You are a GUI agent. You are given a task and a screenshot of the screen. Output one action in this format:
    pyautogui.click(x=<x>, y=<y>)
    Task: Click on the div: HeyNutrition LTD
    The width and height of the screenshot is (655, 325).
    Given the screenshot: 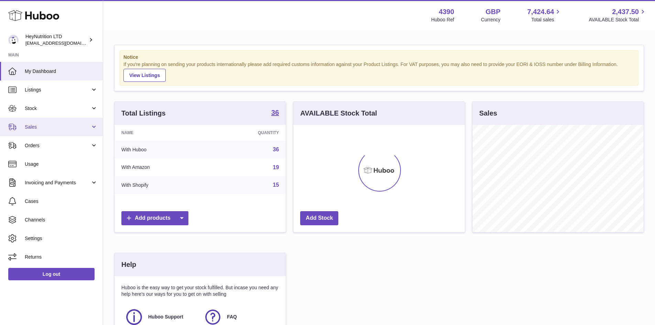 What is the action you would take?
    pyautogui.click(x=56, y=40)
    